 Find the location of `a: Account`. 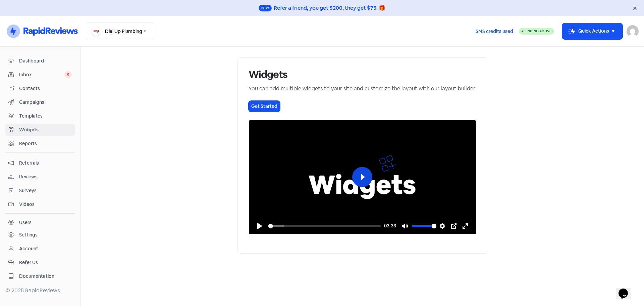

a: Account is located at coordinates (40, 249).